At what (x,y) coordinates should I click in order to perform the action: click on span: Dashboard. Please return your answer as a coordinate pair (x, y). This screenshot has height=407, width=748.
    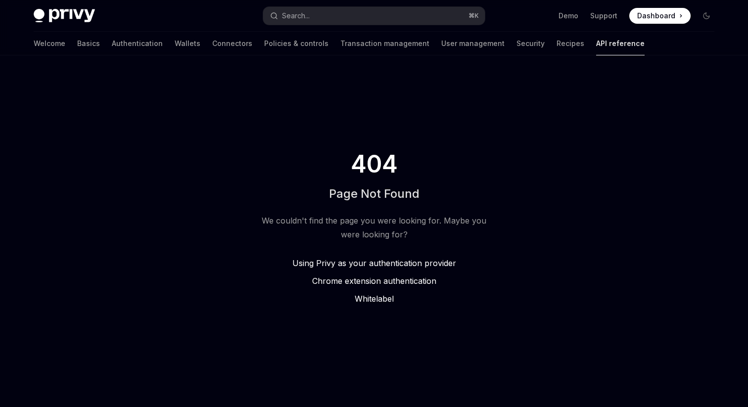
    Looking at the image, I should click on (656, 16).